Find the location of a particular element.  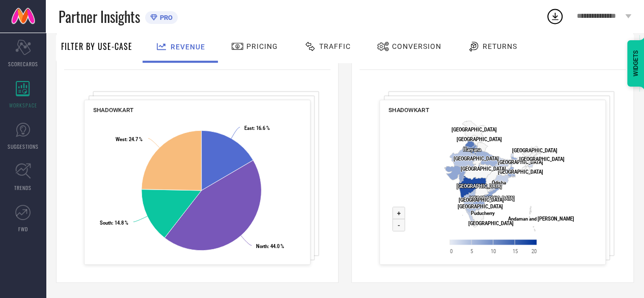

text: : 24.7 % is located at coordinates (129, 138).